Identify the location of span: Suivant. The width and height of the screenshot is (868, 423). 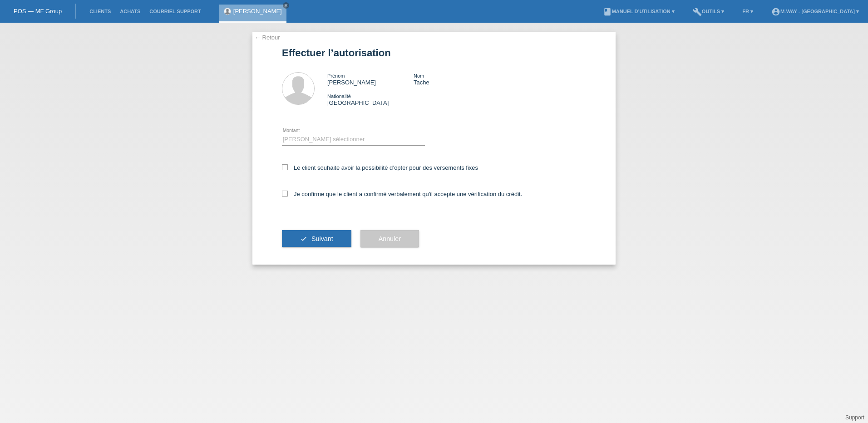
(322, 239).